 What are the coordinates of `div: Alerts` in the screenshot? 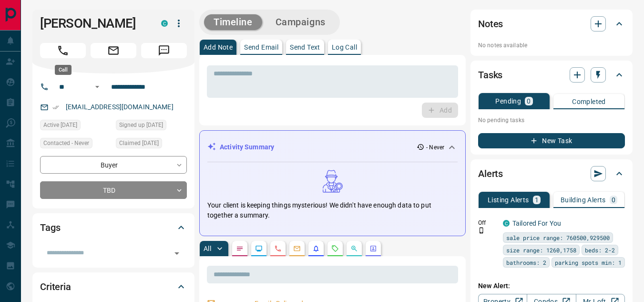 It's located at (551, 174).